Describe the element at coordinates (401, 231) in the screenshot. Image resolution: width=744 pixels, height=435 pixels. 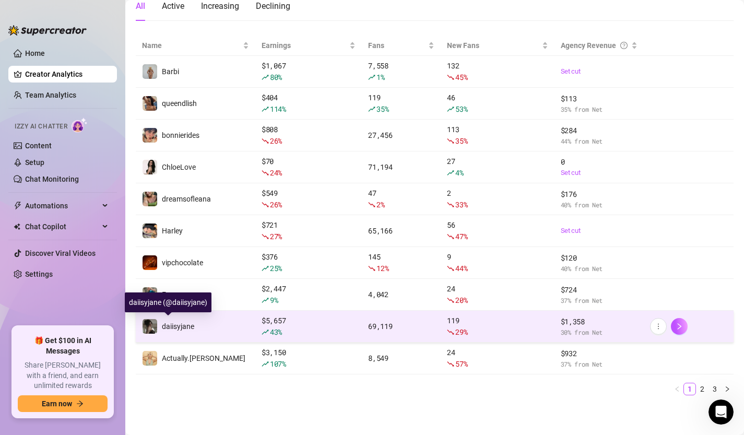
I see `div: 65,166` at that location.